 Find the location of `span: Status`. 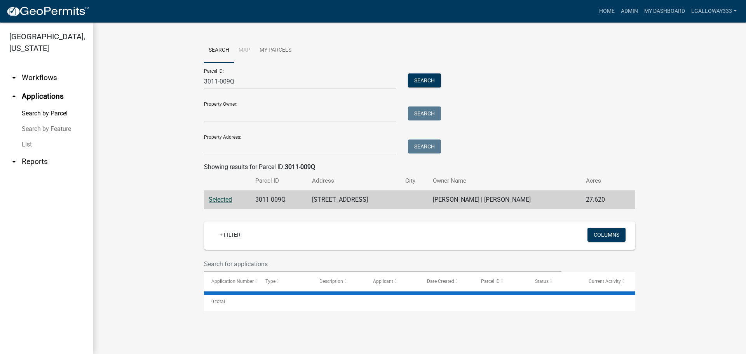

span: Status is located at coordinates (541, 281).